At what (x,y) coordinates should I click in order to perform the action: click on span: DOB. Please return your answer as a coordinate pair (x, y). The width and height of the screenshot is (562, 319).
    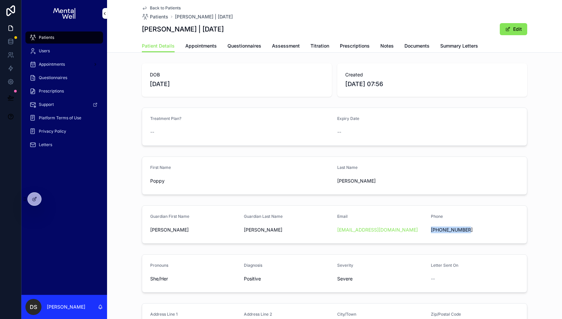
    Looking at the image, I should click on (237, 75).